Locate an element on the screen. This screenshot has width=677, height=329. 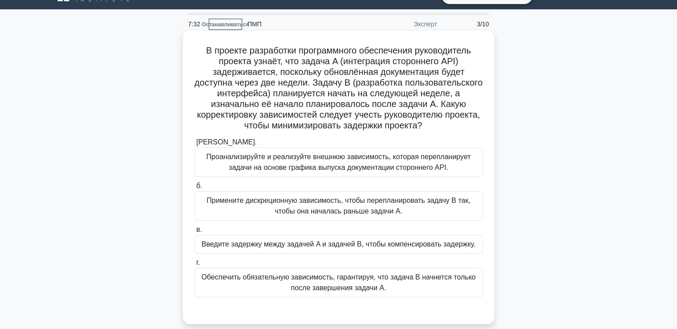
font: 7:32 is located at coordinates (194, 24).